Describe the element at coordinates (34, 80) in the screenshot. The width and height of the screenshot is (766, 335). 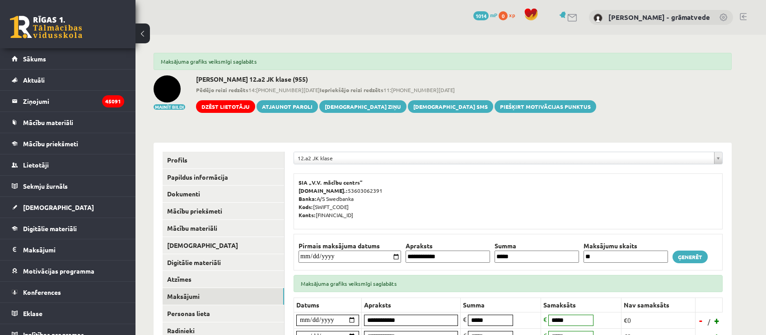
I see `span: Aktuāli` at that location.